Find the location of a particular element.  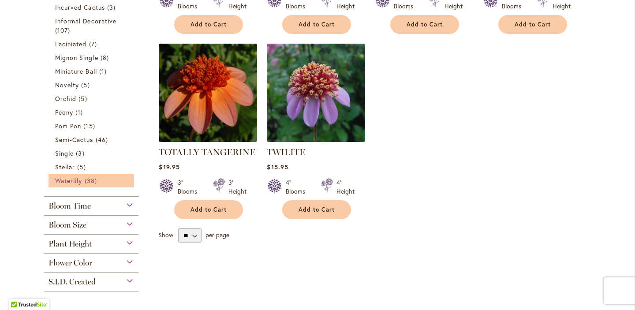

a: Informal Decorative 107 is located at coordinates (92, 26).